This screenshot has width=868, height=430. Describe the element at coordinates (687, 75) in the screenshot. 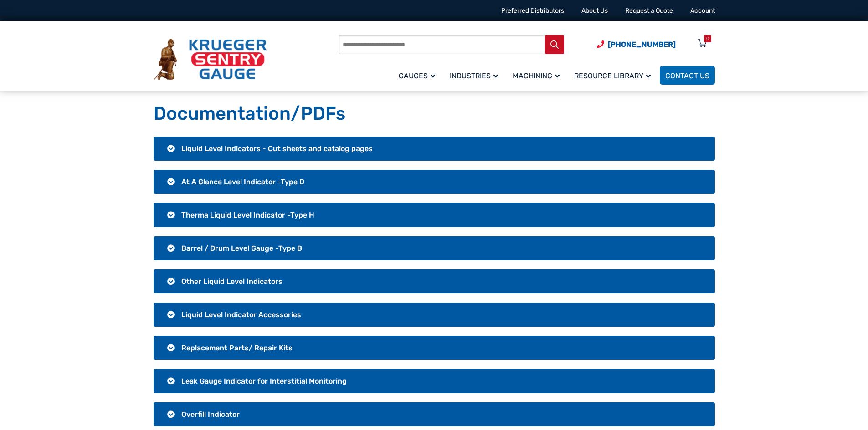

I see `a: Contact Us` at that location.